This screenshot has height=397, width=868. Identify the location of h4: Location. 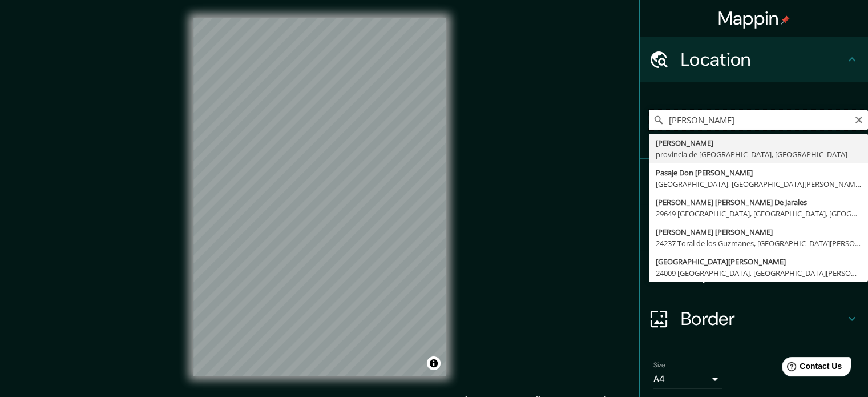
(763, 60).